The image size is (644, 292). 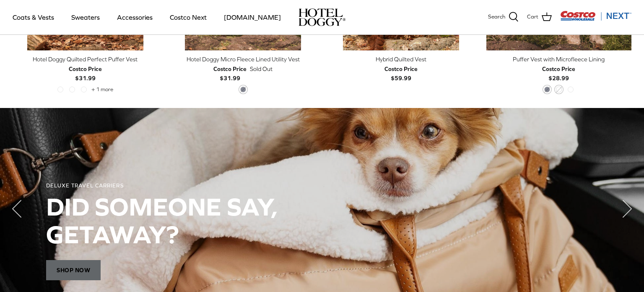 I want to click on img: Costco Next, so click(x=596, y=16).